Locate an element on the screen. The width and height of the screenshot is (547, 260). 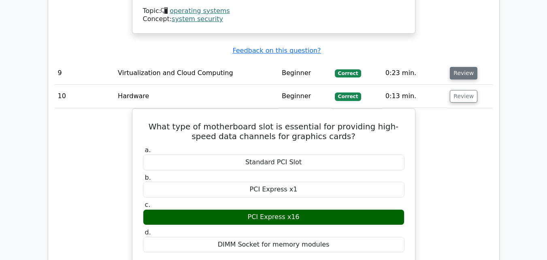
a: Feedback on this question? is located at coordinates (277, 50).